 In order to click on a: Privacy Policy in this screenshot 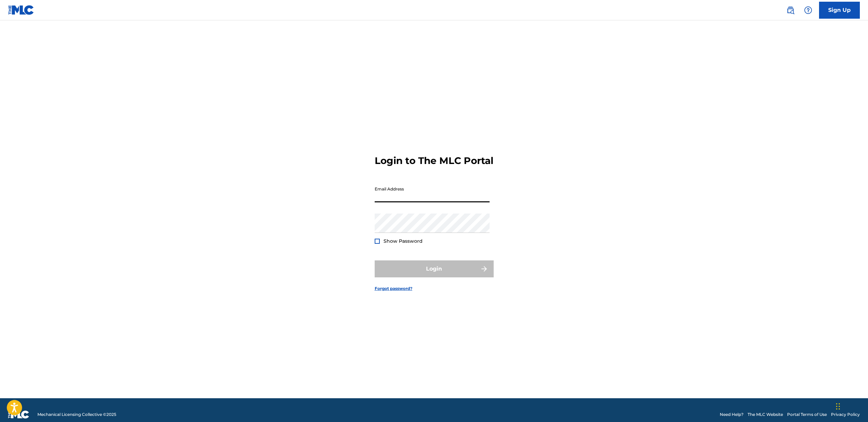, I will do `click(845, 414)`.